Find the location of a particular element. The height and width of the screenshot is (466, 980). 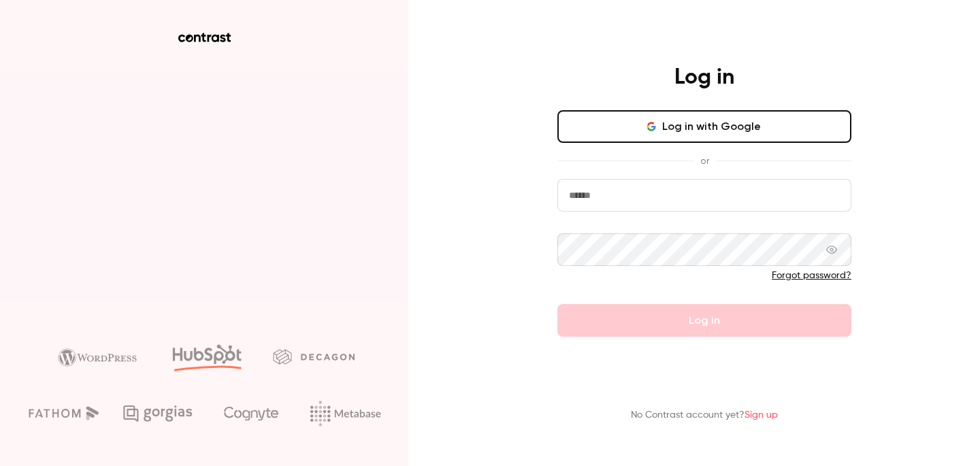

p: No Contrast account yet? is located at coordinates (704, 415).